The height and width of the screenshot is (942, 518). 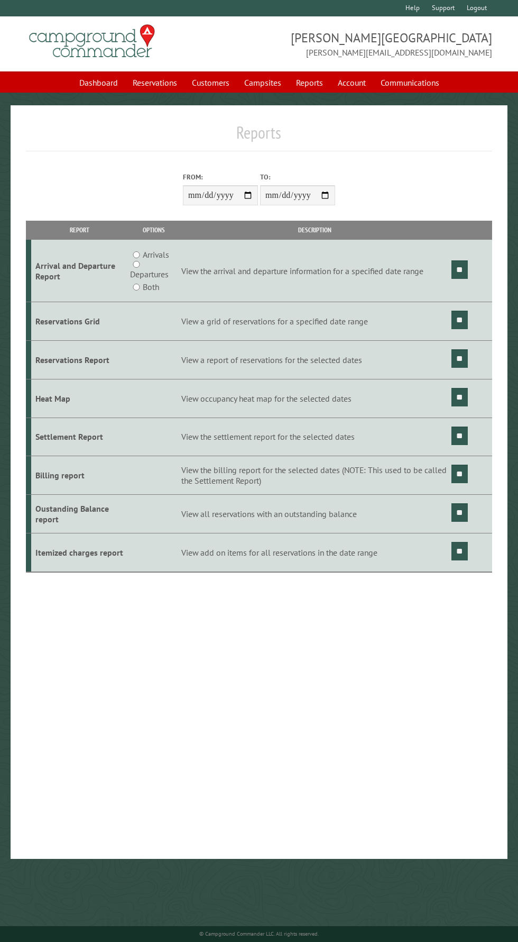 I want to click on a: Reports, so click(x=309, y=83).